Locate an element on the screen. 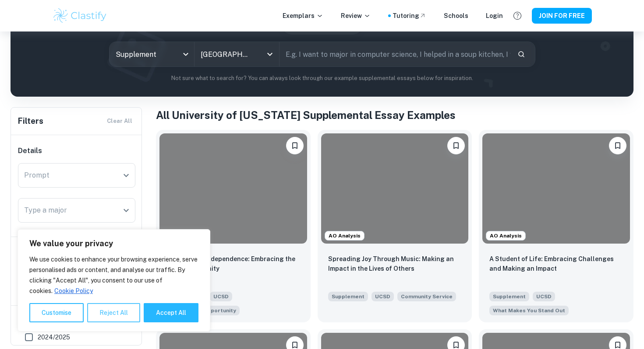 The width and height of the screenshot is (644, 349). button: Help and Feedback is located at coordinates (518, 16).